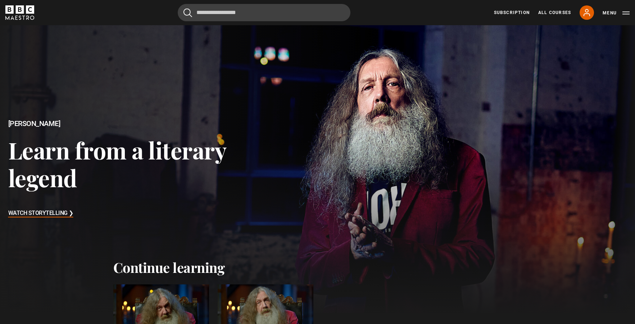  I want to click on h3: Watch Storytelling ❯, so click(41, 213).